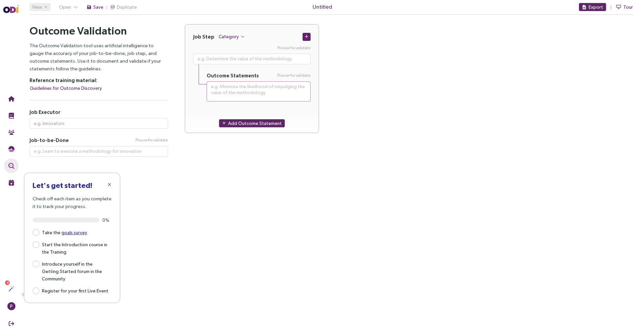  What do you see at coordinates (75, 291) in the screenshot?
I see `span: Register for your first Live Event` at bounding box center [75, 291].